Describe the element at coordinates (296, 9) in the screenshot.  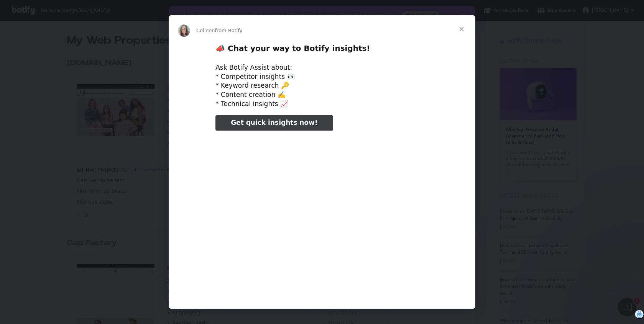
I see `div: Close` at that location.